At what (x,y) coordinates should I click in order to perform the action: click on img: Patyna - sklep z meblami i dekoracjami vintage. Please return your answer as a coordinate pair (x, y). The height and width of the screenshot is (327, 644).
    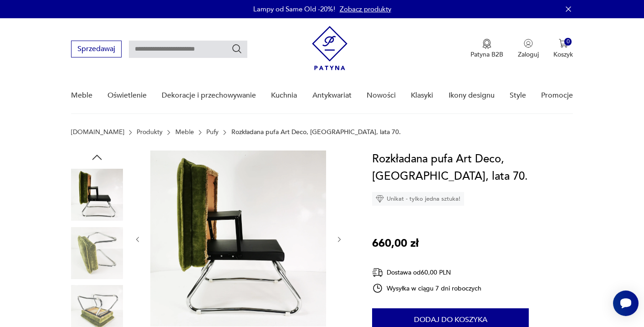
    Looking at the image, I should click on (329, 48).